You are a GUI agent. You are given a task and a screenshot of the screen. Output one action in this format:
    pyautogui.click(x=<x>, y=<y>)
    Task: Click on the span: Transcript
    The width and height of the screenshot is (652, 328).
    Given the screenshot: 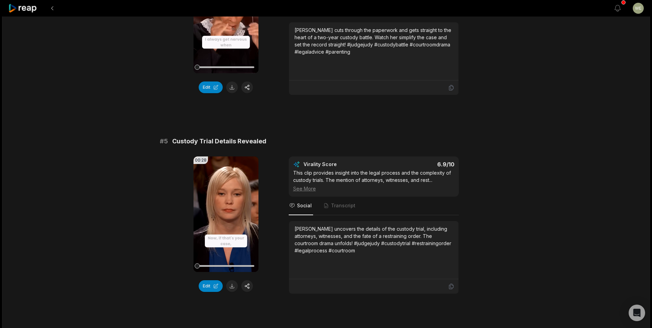 What is the action you would take?
    pyautogui.click(x=343, y=205)
    